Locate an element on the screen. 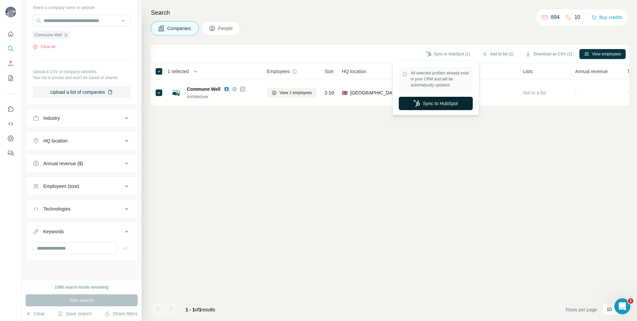 The height and width of the screenshot is (321, 637). button: Annual revenue ($) is located at coordinates (82, 163).